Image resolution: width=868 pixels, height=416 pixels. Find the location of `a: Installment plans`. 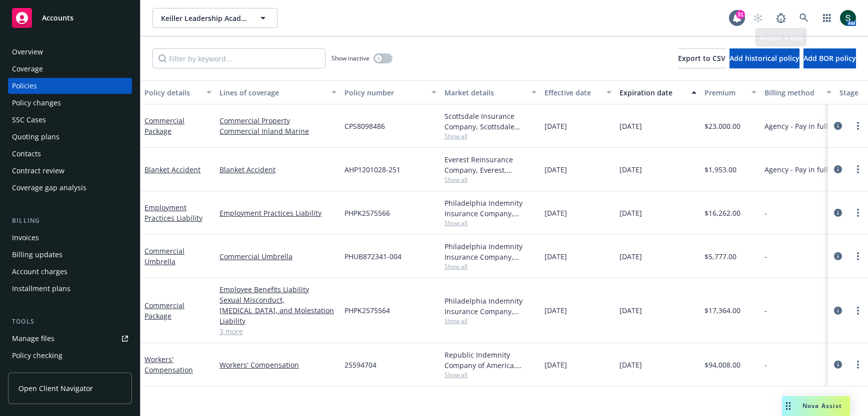

a: Installment plans is located at coordinates (70, 289).